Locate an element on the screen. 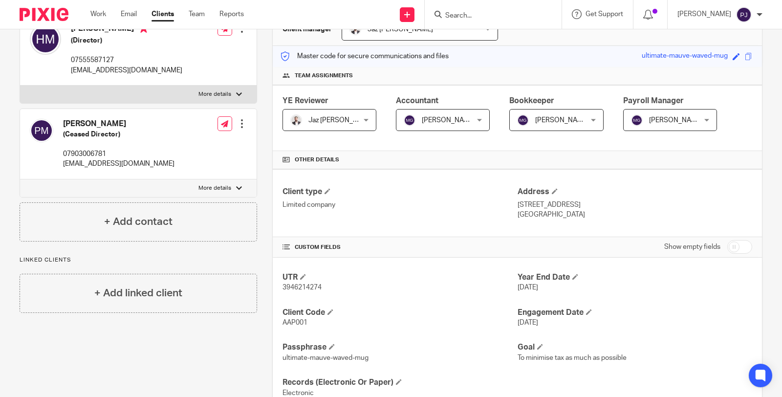 Image resolution: width=782 pixels, height=397 pixels. img: Pixie is located at coordinates (44, 14).